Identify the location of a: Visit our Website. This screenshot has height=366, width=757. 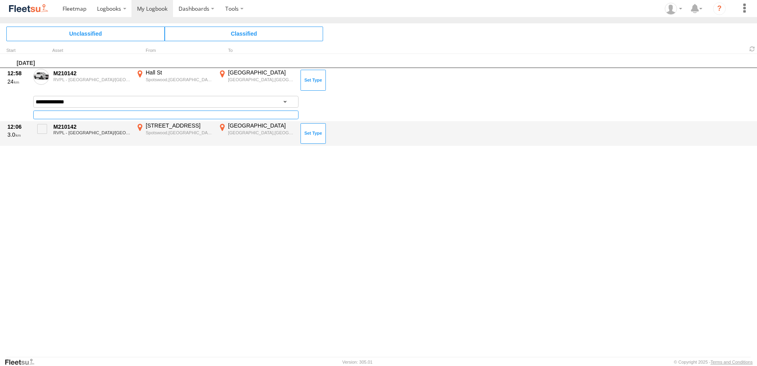
(23, 362).